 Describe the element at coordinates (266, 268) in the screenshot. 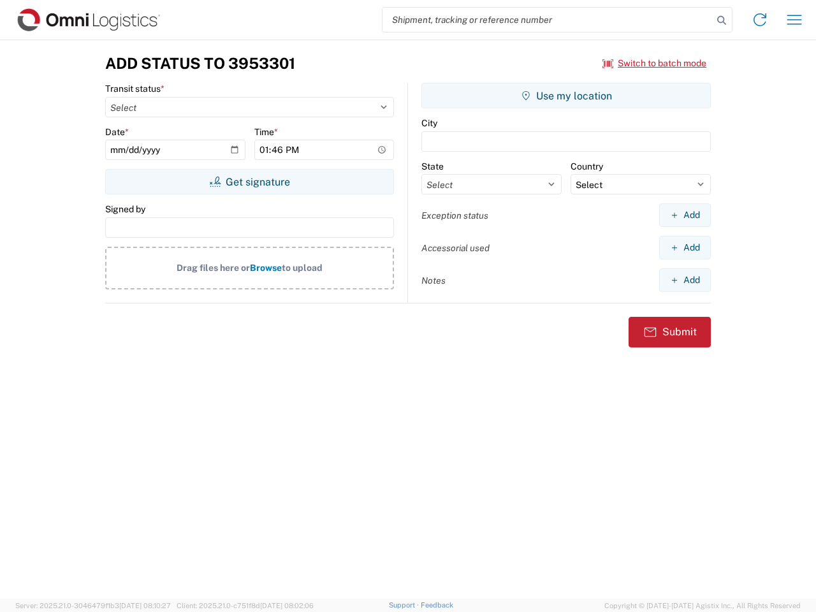

I see `span: Browse` at that location.